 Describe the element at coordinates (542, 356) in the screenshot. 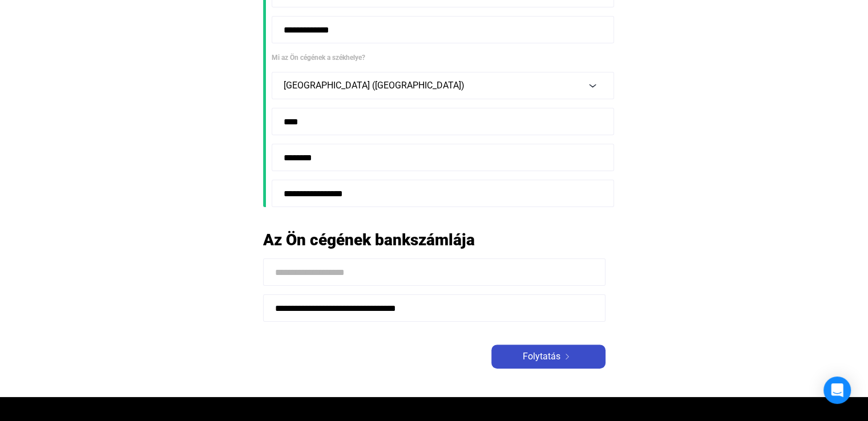

I see `span: Folytatás` at that location.